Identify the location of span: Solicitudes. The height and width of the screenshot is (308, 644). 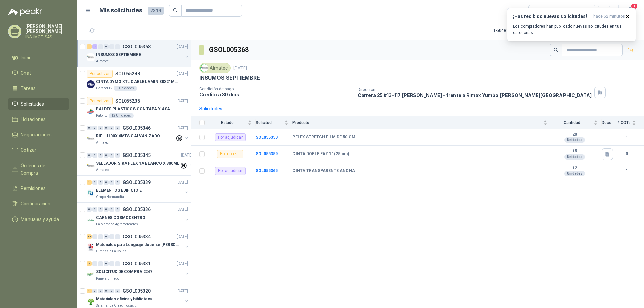
(32, 104).